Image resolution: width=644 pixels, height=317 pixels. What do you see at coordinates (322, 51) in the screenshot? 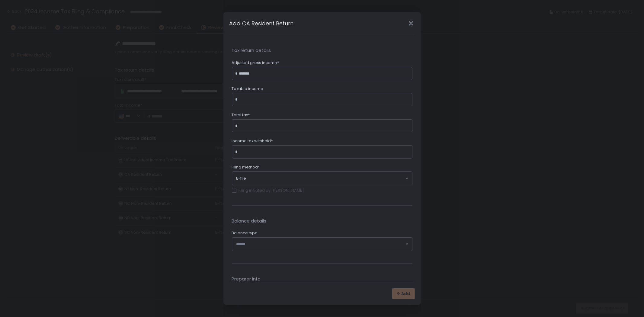
I see `span: Tax return details` at bounding box center [322, 51].